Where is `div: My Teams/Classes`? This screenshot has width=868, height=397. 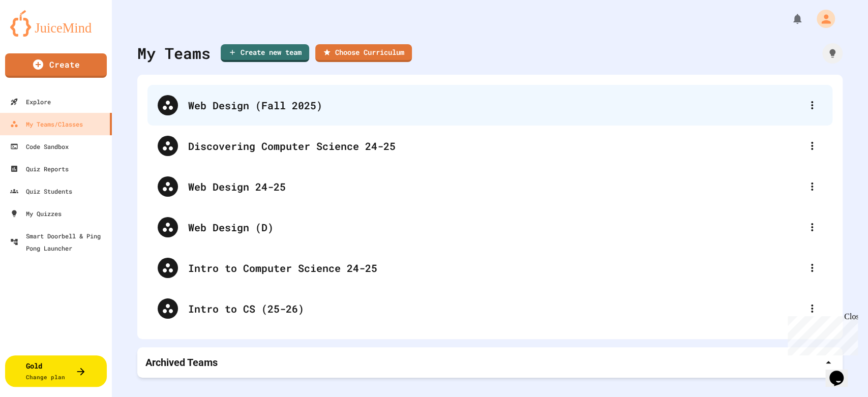 div: My Teams/Classes is located at coordinates (46, 124).